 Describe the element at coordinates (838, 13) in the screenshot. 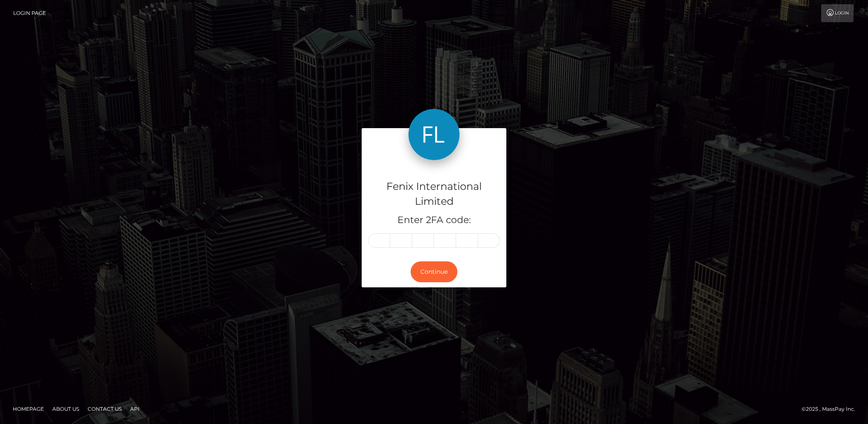

I see `a: Login` at that location.